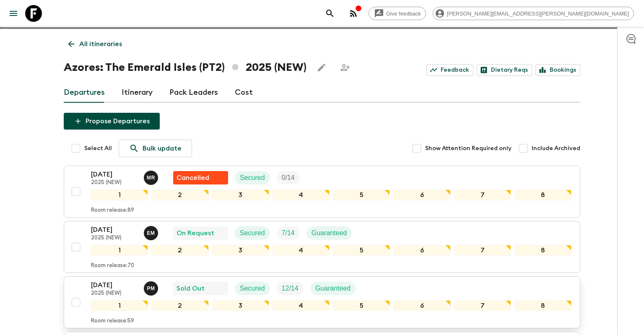 The height and width of the screenshot is (335, 644). What do you see at coordinates (112, 121) in the screenshot?
I see `button: Propose Departures` at bounding box center [112, 121].